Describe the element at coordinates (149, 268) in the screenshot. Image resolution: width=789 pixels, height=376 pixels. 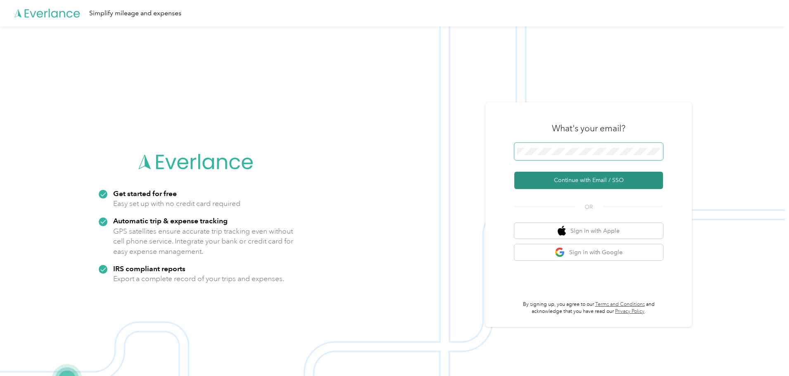
I see `strong: IRS compliant reports` at that location.